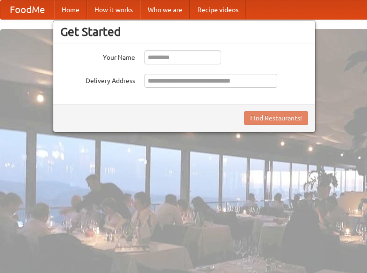  Describe the element at coordinates (114, 10) in the screenshot. I see `a: How it works` at that location.